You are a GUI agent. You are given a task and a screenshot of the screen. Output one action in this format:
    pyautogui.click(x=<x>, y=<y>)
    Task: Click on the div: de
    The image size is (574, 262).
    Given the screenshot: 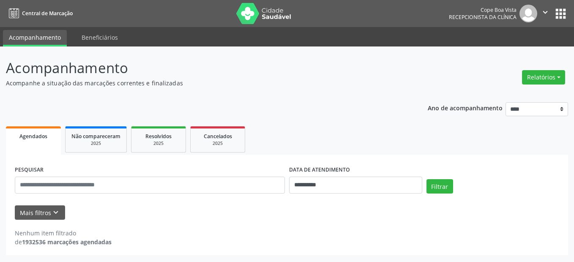 What is the action you would take?
    pyautogui.click(x=63, y=242)
    